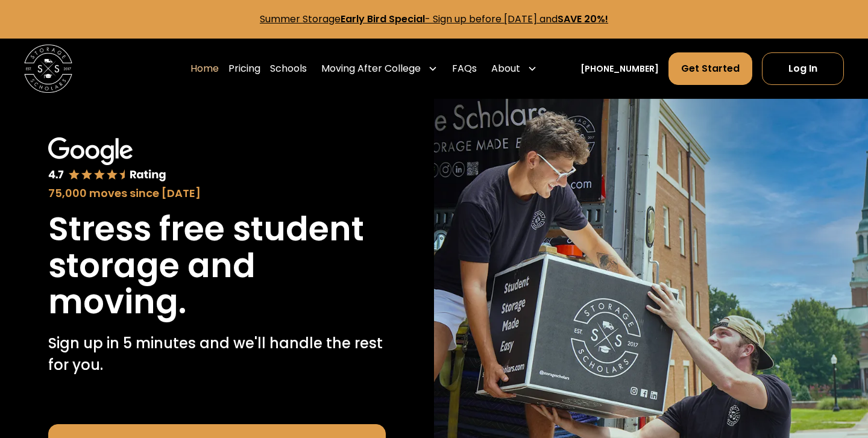  Describe the element at coordinates (710, 69) in the screenshot. I see `a: Get Started` at that location.